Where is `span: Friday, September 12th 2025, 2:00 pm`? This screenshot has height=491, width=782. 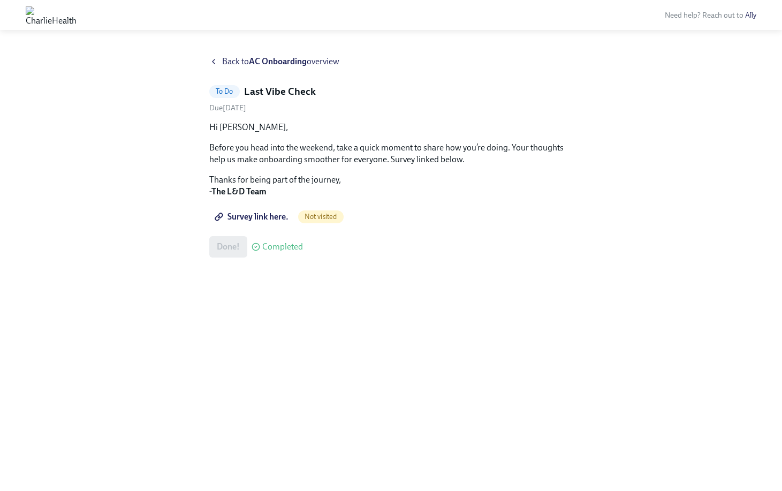
span: Friday, September 12th 2025, 2:00 pm is located at coordinates (227, 108).